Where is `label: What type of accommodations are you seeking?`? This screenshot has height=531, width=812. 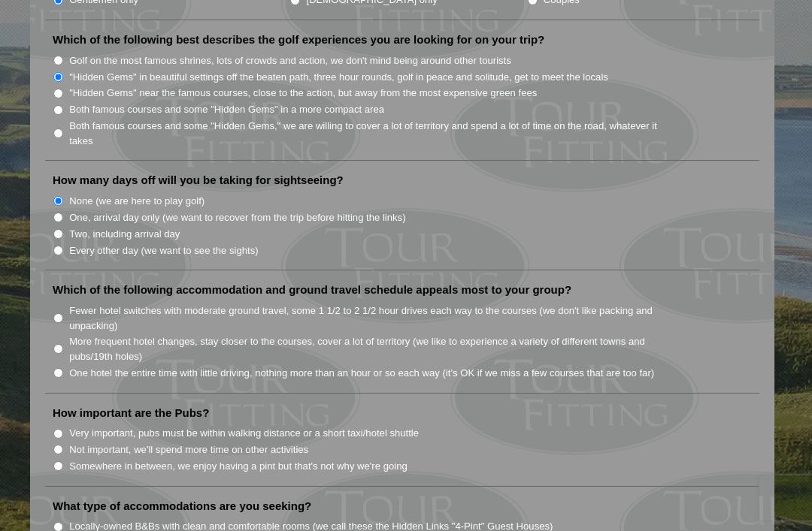 label: What type of accommodations are you seeking? is located at coordinates (182, 506).